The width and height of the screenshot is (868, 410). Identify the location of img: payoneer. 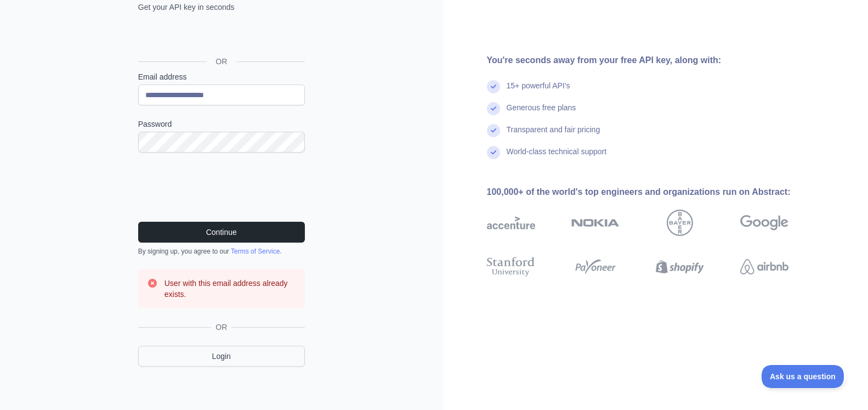
(595, 267).